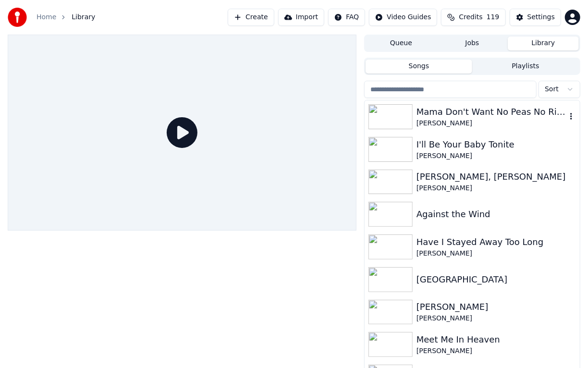 The image size is (588, 368). I want to click on span: Library, so click(83, 17).